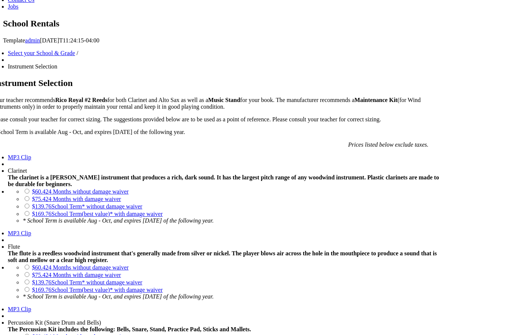 Image resolution: width=509 pixels, height=335 pixels. What do you see at coordinates (227, 67) in the screenshot?
I see `li: Instrument Selection` at bounding box center [227, 67].